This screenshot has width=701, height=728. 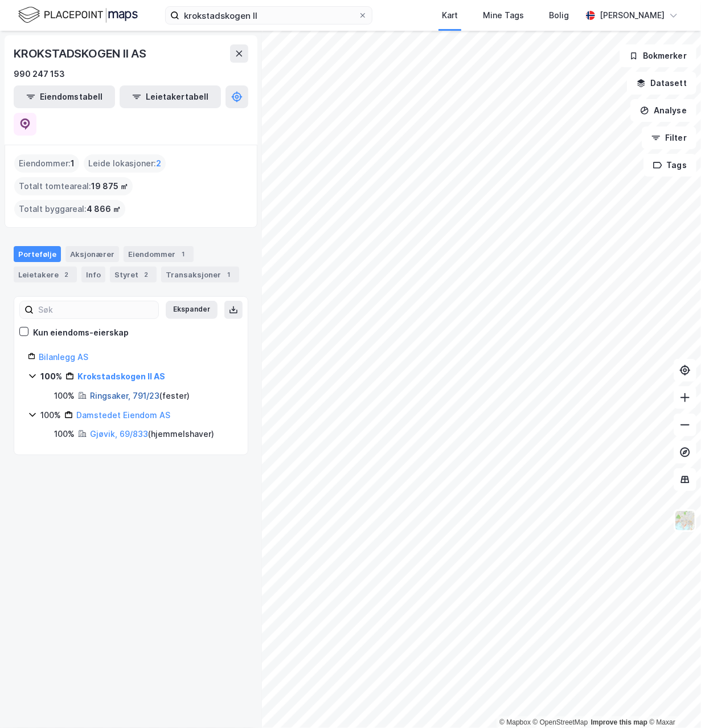 I want to click on div: Eiendommer, so click(x=158, y=254).